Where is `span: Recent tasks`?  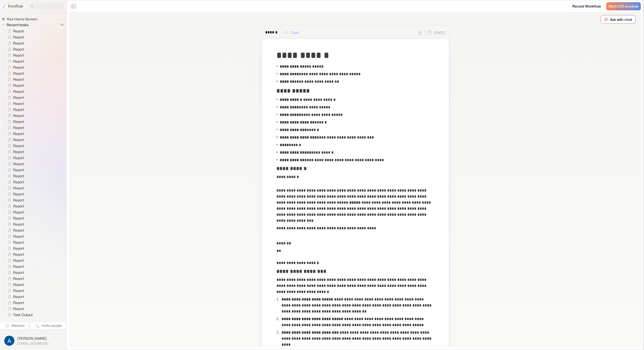
span: Recent tasks is located at coordinates (17, 25).